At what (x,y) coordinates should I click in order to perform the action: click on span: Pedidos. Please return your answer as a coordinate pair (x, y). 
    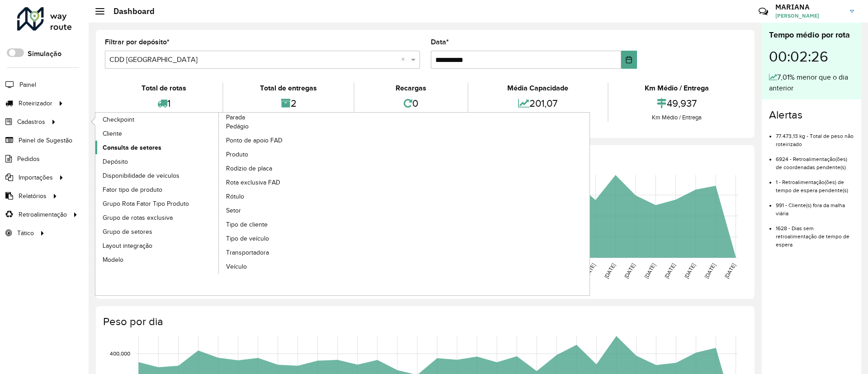
    Looking at the image, I should click on (29, 159).